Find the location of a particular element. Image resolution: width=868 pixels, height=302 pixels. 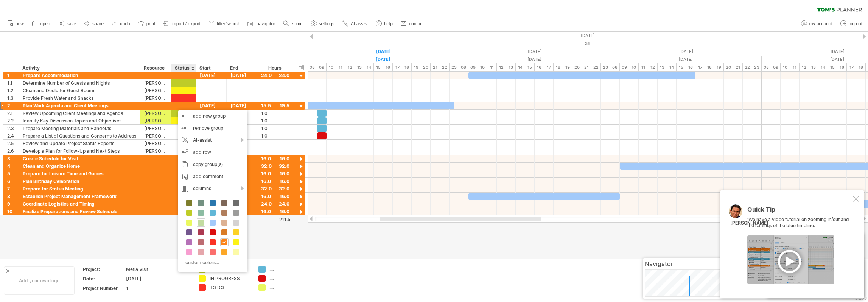

span: save is located at coordinates (71, 24).